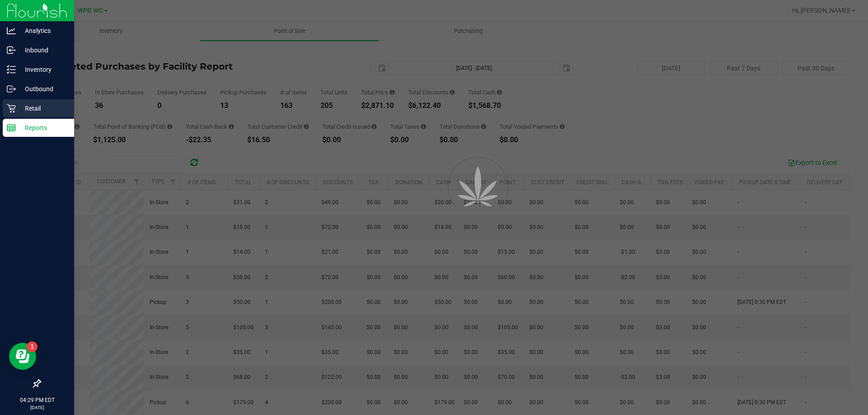 Image resolution: width=868 pixels, height=415 pixels. Describe the element at coordinates (11, 30) in the screenshot. I see `inline-svg: Analytics` at that location.